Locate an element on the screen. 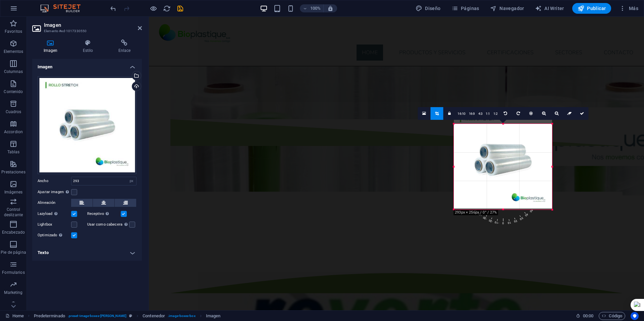  a: 1:1 is located at coordinates (488, 114).